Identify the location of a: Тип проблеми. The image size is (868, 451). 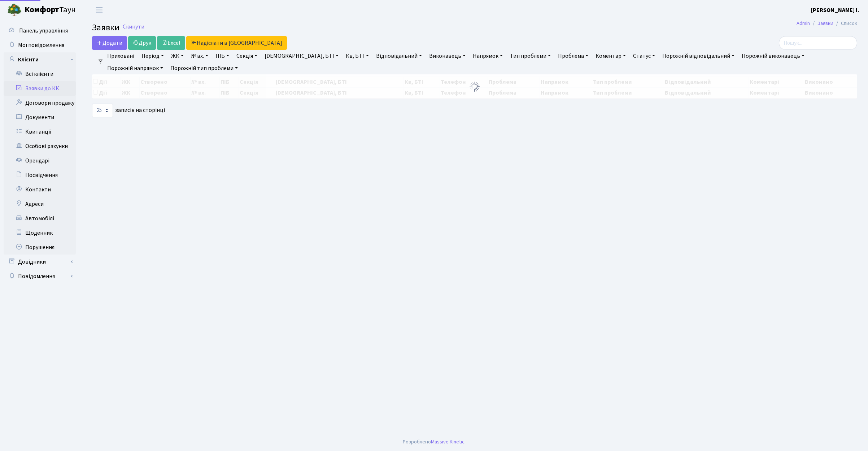
(531, 56).